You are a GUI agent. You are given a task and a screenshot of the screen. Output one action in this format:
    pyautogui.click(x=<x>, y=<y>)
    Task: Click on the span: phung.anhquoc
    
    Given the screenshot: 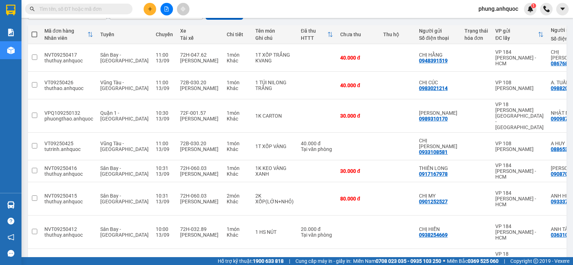 What is the action you would take?
    pyautogui.click(x=498, y=9)
    